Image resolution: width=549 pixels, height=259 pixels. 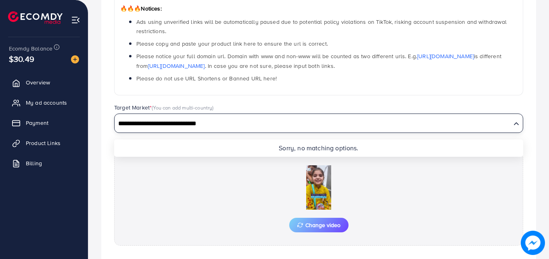 What do you see at coordinates (141, 8) in the screenshot?
I see `span: Notices:` at bounding box center [141, 8].